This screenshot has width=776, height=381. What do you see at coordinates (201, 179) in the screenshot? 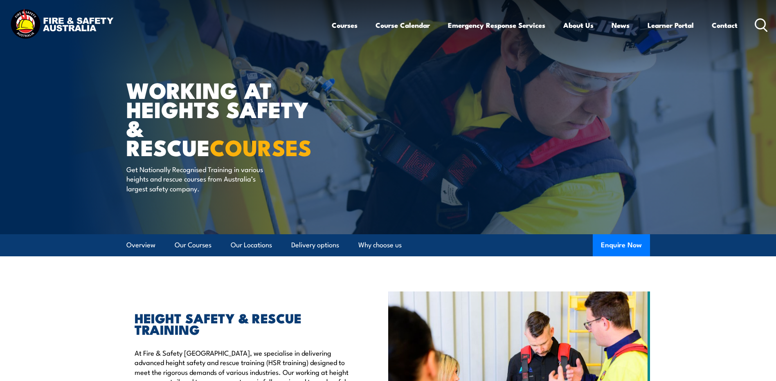
I see `p: Get Nationally Recognised Training in various heights and rescue courses from Australia’s largest...` at bounding box center [201, 179].